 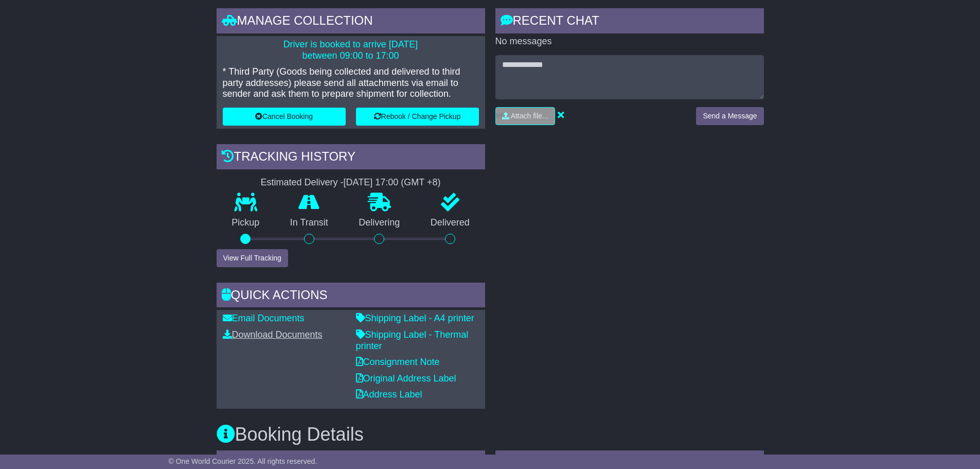 What do you see at coordinates (490, 434) in the screenshot?
I see `h3: Booking Details` at bounding box center [490, 434].